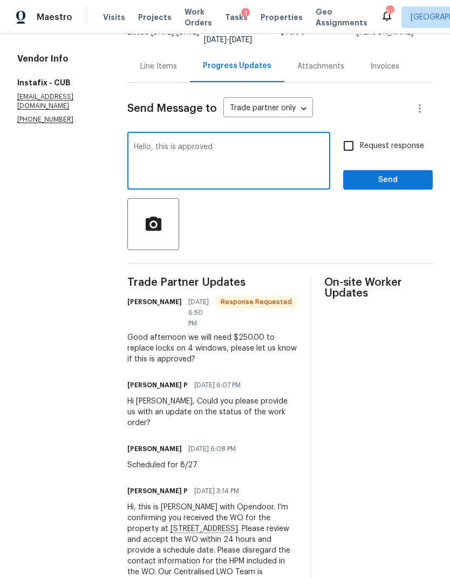 The height and width of the screenshot is (578, 450). I want to click on div: 1, so click(246, 13).